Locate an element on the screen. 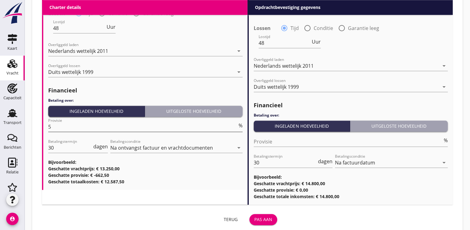 The width and height of the screenshot is (470, 230). div: Na ontvangst factuur en vrachtdocumenten is located at coordinates (162, 148).